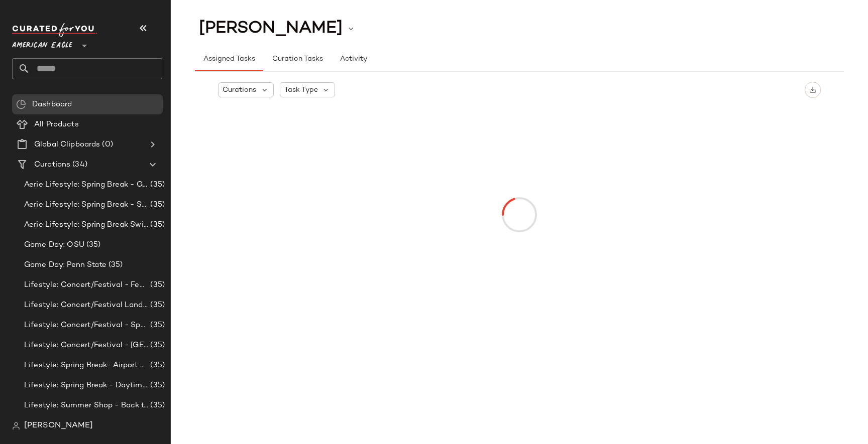  Describe the element at coordinates (56, 125) in the screenshot. I see `span: All Products` at that location.